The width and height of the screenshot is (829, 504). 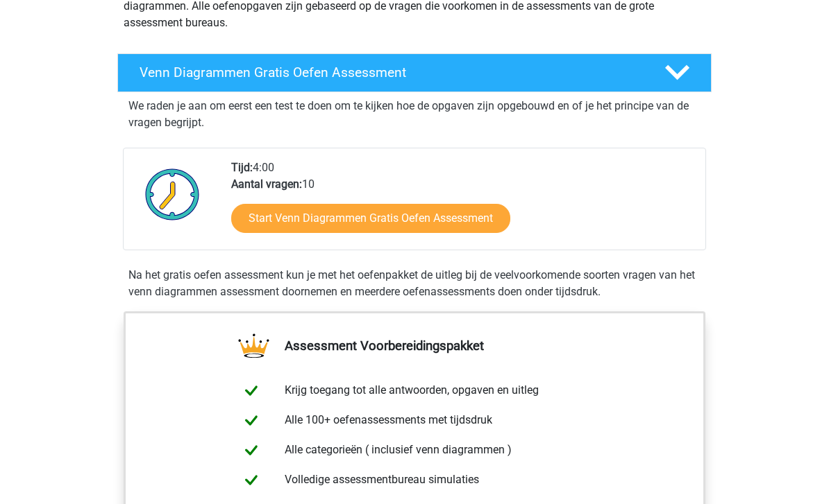 What do you see at coordinates (391, 72) in the screenshot?
I see `h4: Venn Diagrammen Gratis Oefen Assessment` at bounding box center [391, 72].